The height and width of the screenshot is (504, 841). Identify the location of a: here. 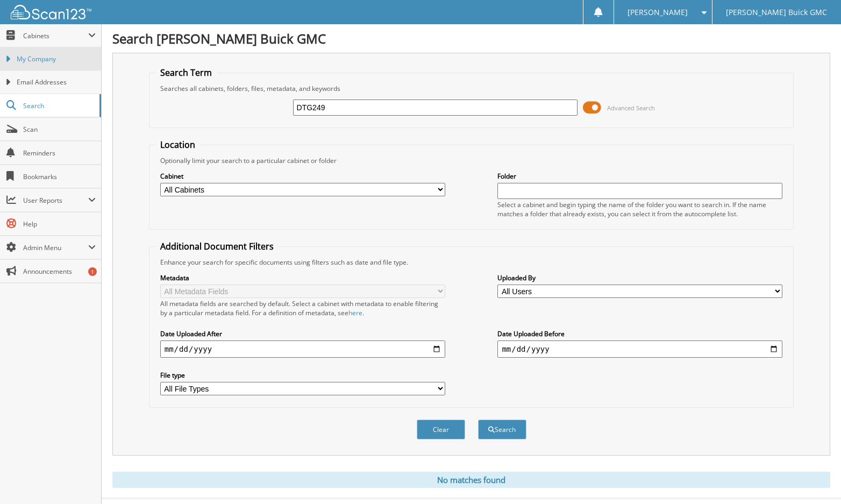
(355, 312).